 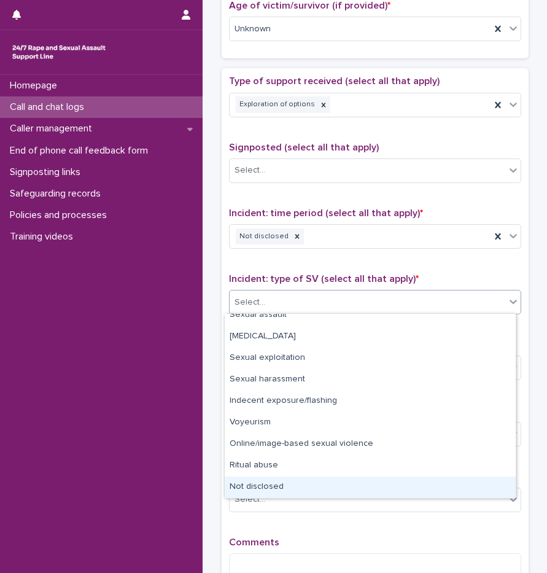 What do you see at coordinates (36, 85) in the screenshot?
I see `p: Homepage` at bounding box center [36, 85].